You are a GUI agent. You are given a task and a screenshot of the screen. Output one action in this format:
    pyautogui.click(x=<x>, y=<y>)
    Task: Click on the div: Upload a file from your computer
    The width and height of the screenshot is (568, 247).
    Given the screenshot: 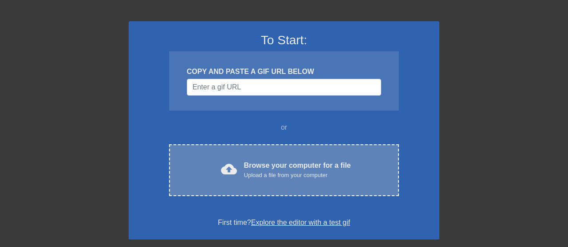 What is the action you would take?
    pyautogui.click(x=297, y=176)
    